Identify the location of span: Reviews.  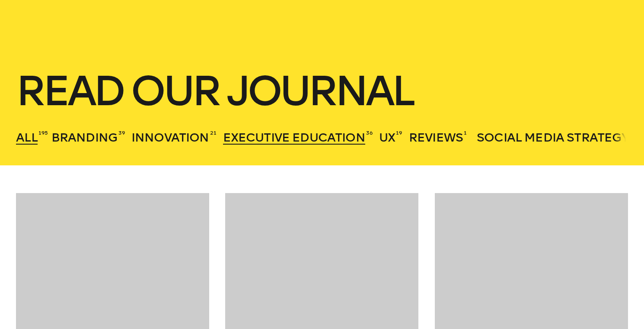
(436, 137).